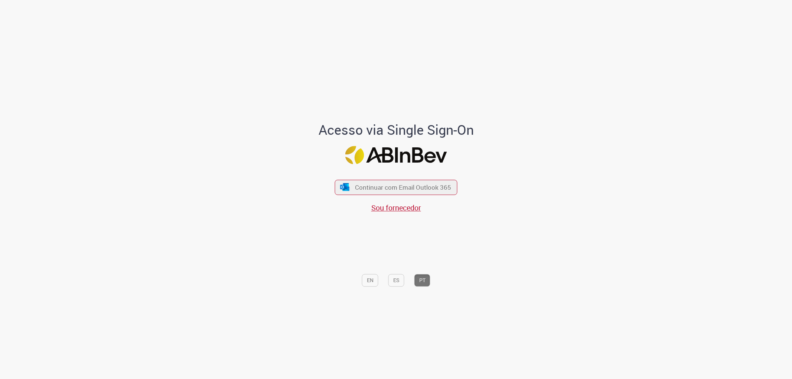 The image size is (792, 379). What do you see at coordinates (396, 280) in the screenshot?
I see `button: ES` at bounding box center [396, 280].